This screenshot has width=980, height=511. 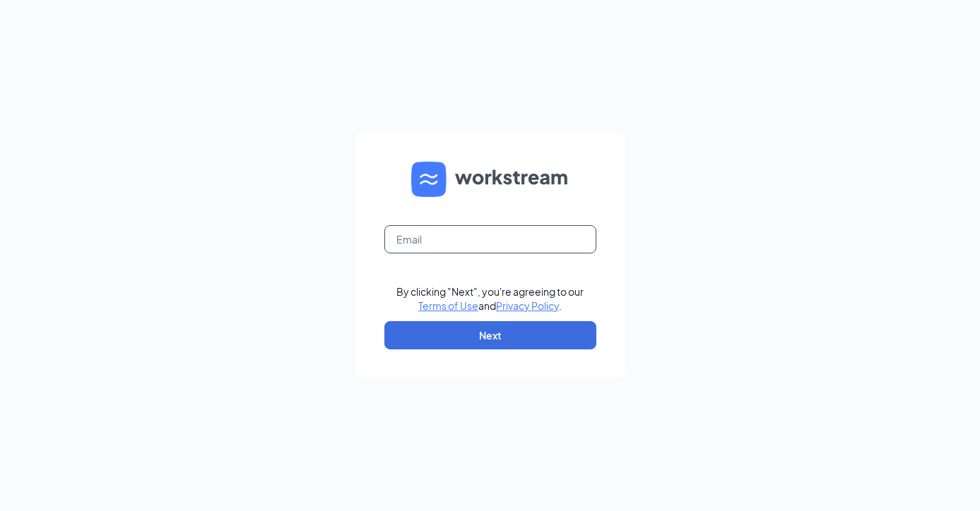 What do you see at coordinates (527, 306) in the screenshot?
I see `a: Privacy Policy` at bounding box center [527, 306].